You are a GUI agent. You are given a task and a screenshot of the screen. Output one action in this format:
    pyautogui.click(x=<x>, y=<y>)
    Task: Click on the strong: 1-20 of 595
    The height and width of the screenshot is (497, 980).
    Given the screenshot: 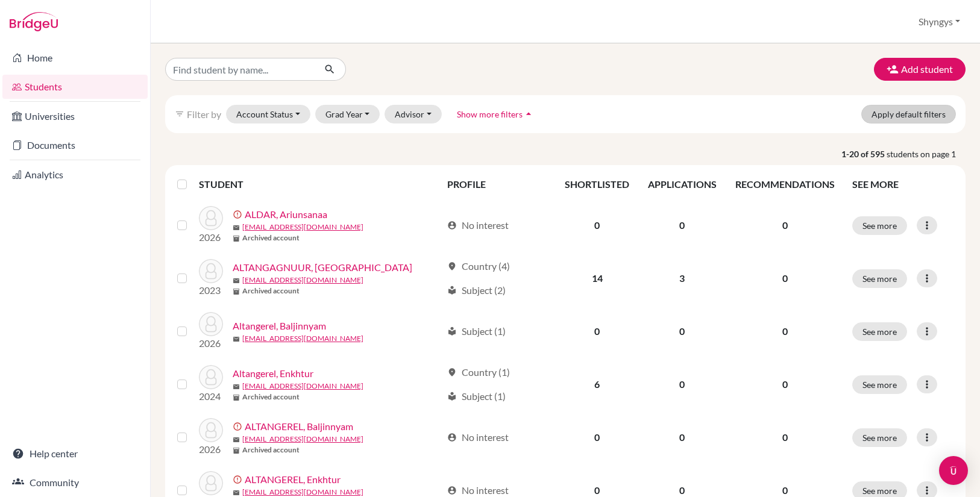 What is the action you would take?
    pyautogui.click(x=864, y=153)
    